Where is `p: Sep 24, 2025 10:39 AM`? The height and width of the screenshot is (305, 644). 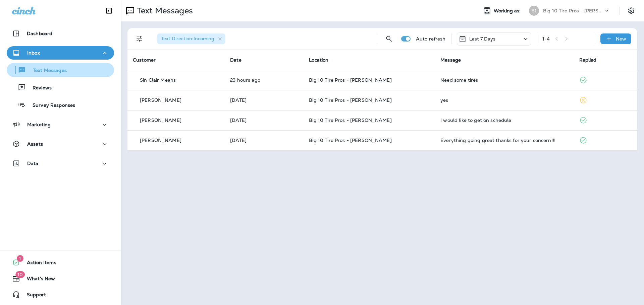 p: Sep 24, 2025 10:39 AM is located at coordinates (264, 80).